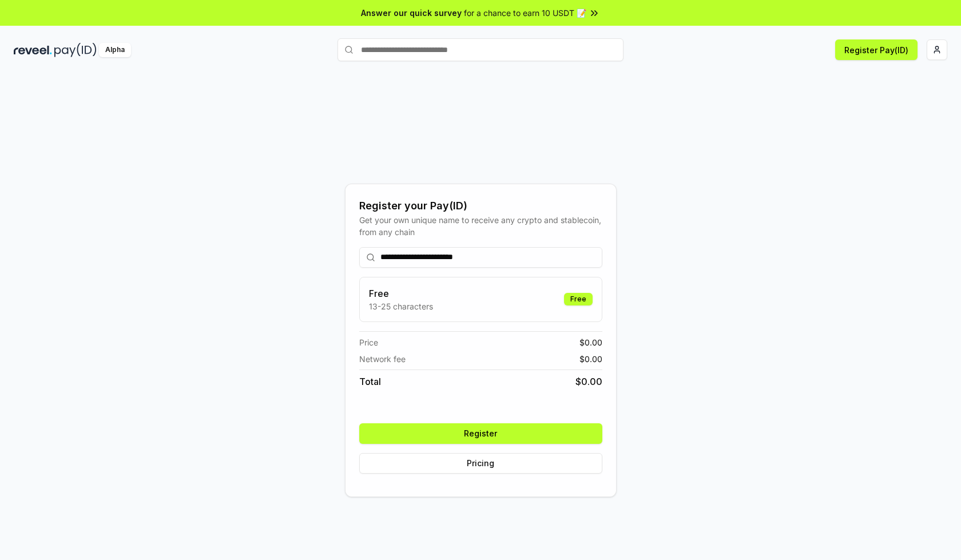  I want to click on div: Get your own unique name to receive any crypto and stablecoin, from any chain, so click(481, 226).